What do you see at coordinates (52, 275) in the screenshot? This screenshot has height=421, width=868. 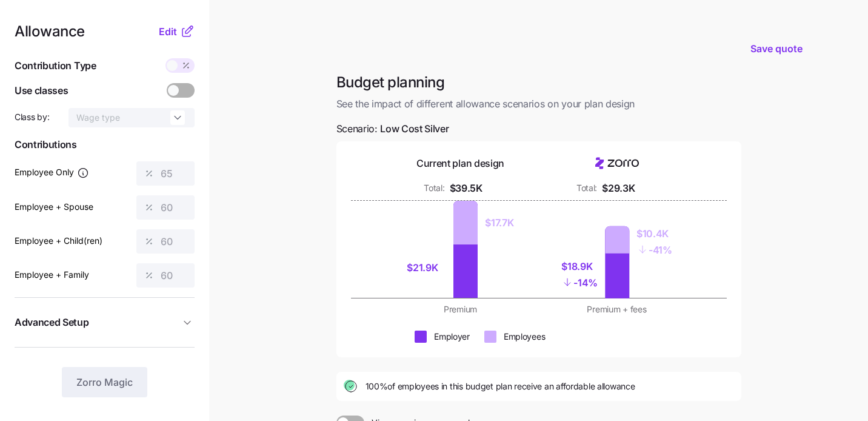 I see `label: Employee + Family` at bounding box center [52, 275].